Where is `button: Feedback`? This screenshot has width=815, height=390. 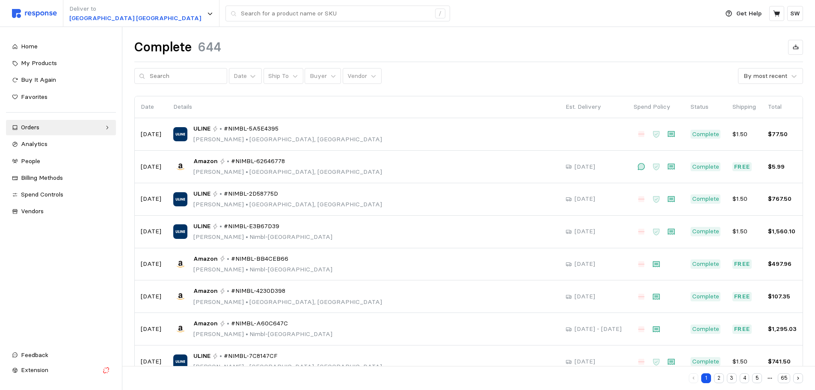
button: Feedback is located at coordinates (61, 355).